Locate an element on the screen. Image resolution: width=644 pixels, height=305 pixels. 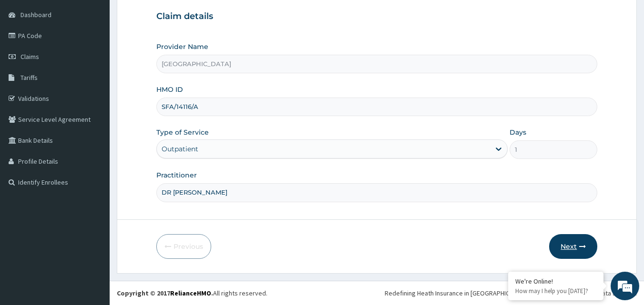
img: d_794563401_company_1708531726252_794563401 is located at coordinates (28, 59).